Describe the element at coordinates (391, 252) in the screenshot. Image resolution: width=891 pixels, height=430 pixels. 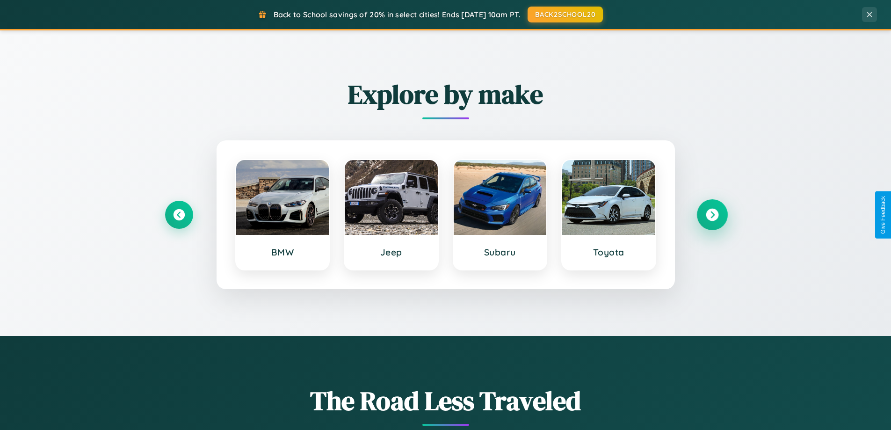
I see `h3: Jeep` at that location.